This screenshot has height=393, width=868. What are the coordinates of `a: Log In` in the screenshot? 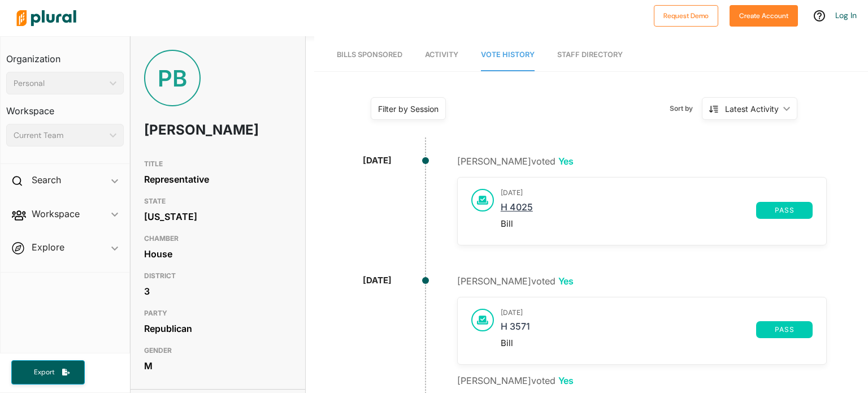 It's located at (846, 16).